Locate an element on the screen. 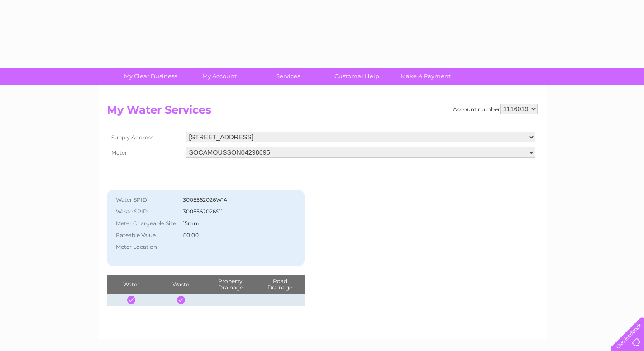  a: Services is located at coordinates (288, 76).